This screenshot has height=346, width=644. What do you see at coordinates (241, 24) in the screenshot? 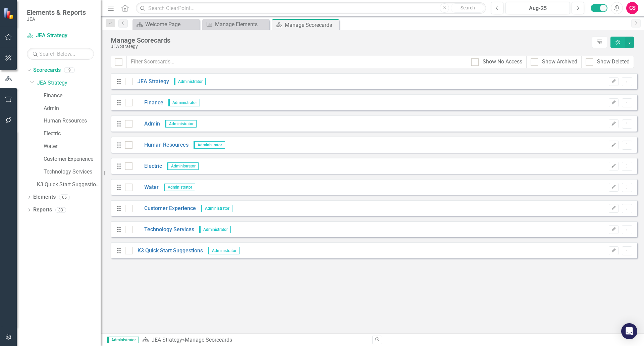
I see `div: Manage Elements` at bounding box center [241, 24].